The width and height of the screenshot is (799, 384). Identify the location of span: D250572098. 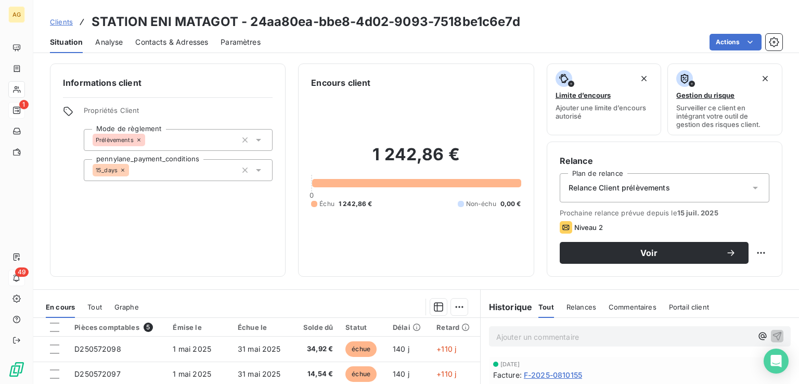
(98, 348).